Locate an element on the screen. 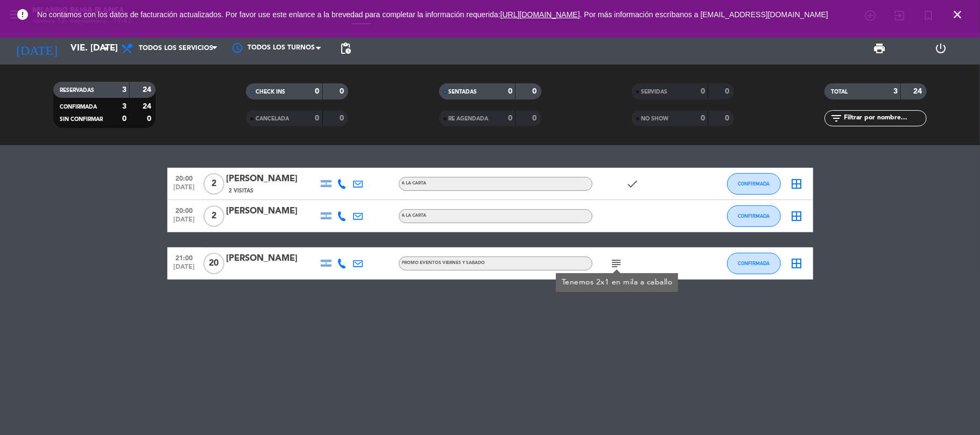 This screenshot has width=980, height=435. span: NO SHOW is located at coordinates (654, 119).